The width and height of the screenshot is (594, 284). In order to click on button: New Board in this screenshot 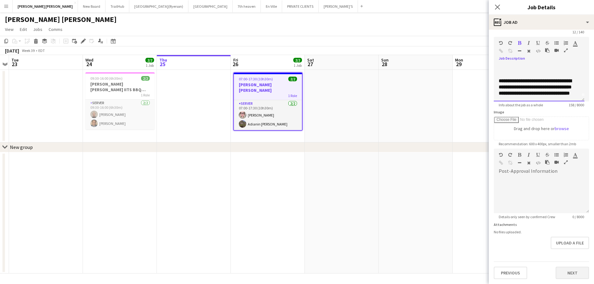, I will do `click(92, 6)`.